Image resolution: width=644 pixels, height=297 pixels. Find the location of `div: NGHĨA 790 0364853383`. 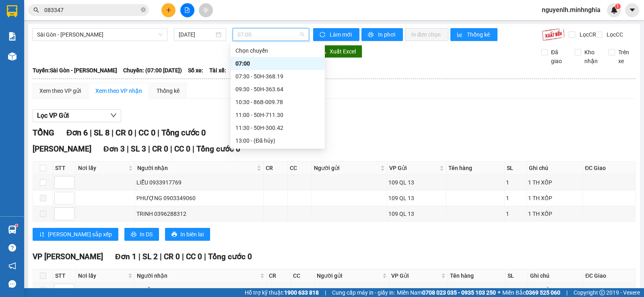

div: NGHĨA 790 0364853383 is located at coordinates (200, 291).